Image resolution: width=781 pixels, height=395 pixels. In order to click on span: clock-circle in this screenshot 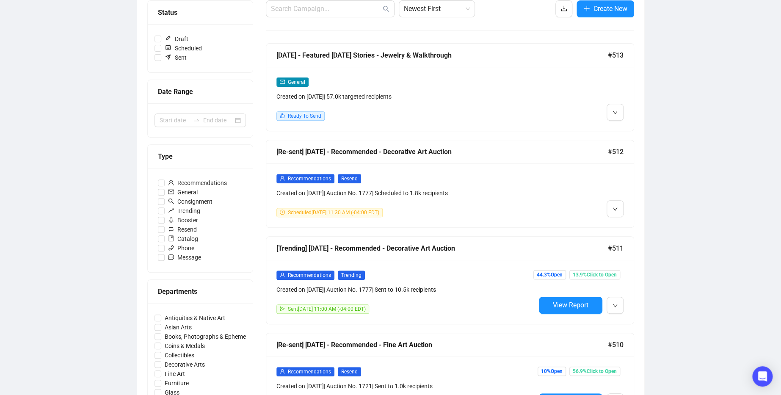, I will do `click(282, 212)`.